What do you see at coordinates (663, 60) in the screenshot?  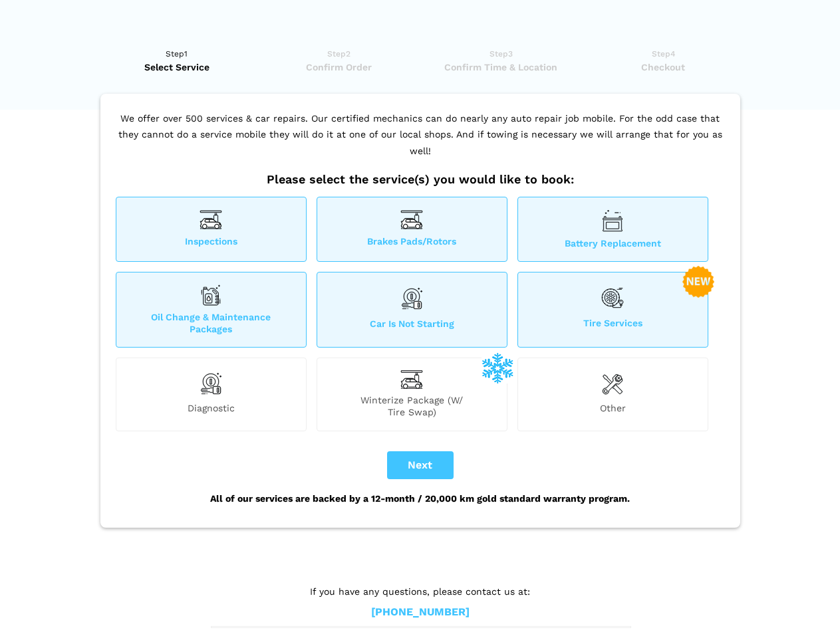 I see `a: Step4` at bounding box center [663, 60].